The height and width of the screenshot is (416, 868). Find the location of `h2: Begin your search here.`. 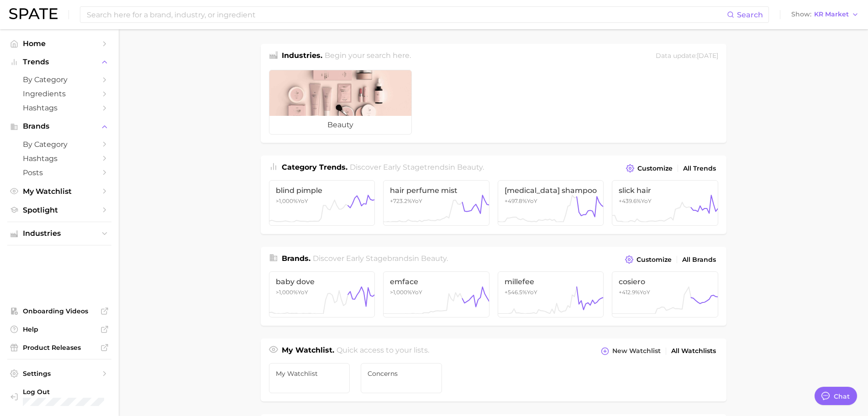

h2: Begin your search here. is located at coordinates (368, 56).